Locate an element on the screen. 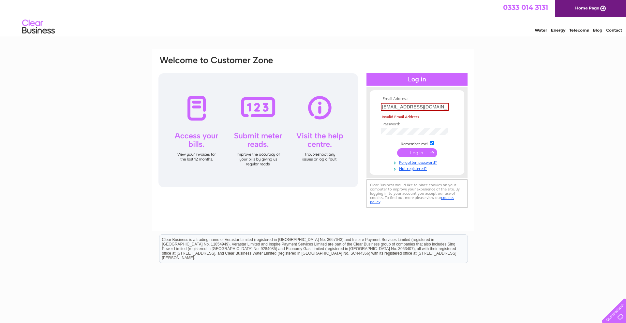 This screenshot has height=323, width=626. a: 0333 014 3131 is located at coordinates (525, 7).